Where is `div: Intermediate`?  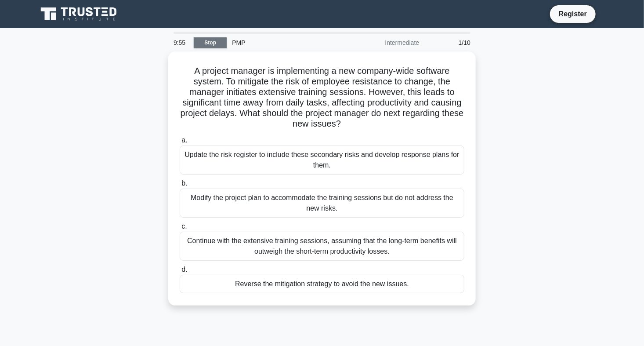
div: Intermediate is located at coordinates (385, 42).